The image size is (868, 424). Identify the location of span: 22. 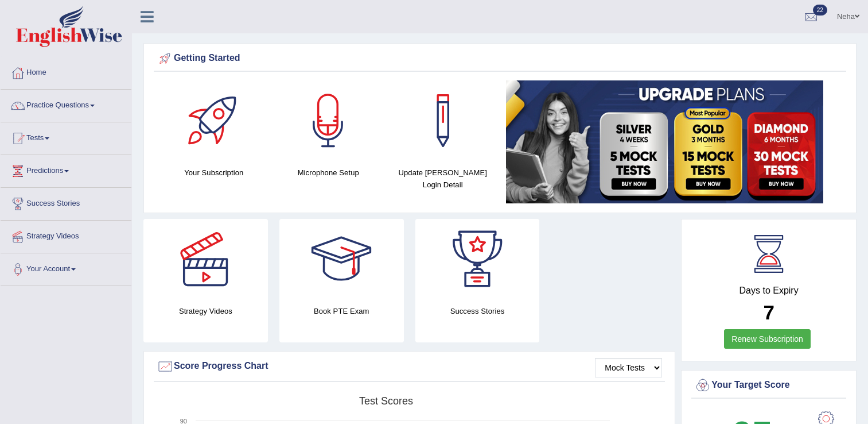
(820, 10).